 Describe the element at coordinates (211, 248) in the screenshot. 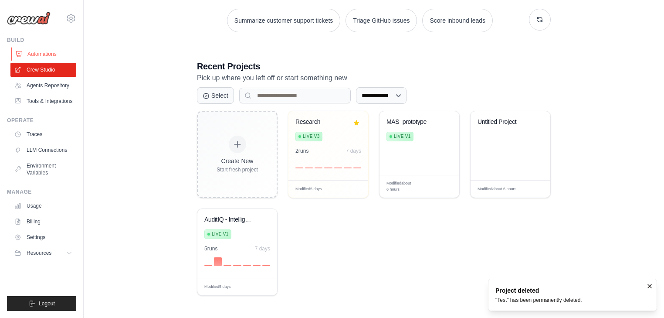

I see `div: 5 run s` at that location.